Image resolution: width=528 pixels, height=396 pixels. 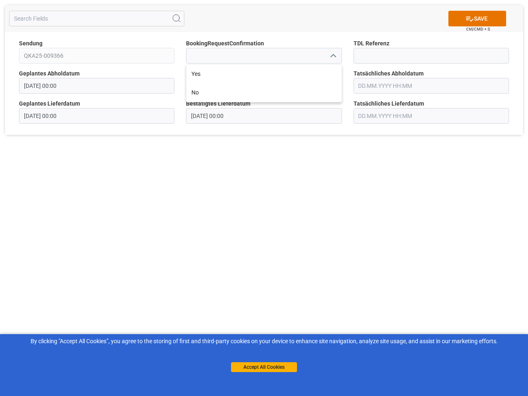 What do you see at coordinates (263, 92) in the screenshot?
I see `div: No` at bounding box center [263, 92].